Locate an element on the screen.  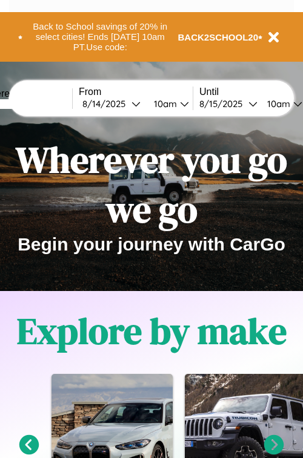
button: 10am is located at coordinates (168, 104).